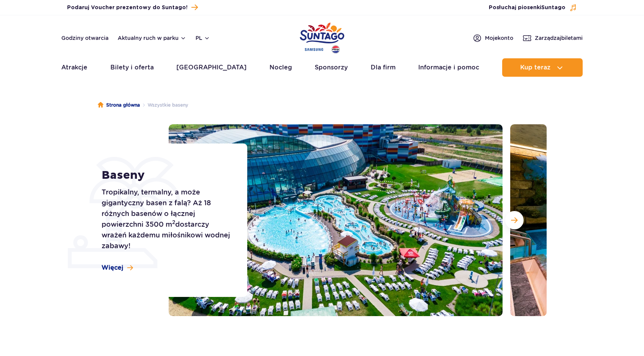  I want to click on span: Suntago, so click(553, 8).